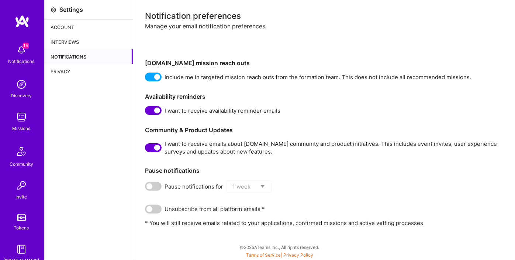  What do you see at coordinates (21, 217) in the screenshot?
I see `img: tokens` at bounding box center [21, 217].